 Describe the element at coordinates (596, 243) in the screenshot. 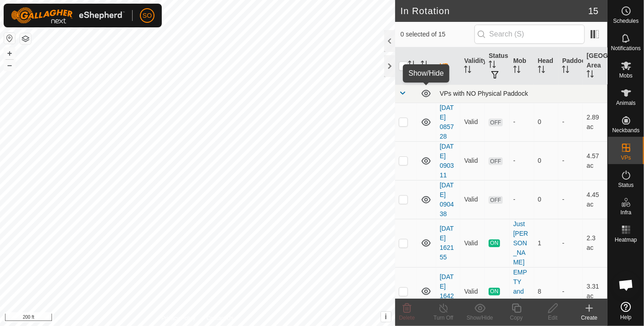

I see `td: 2.3 ac` at that location.